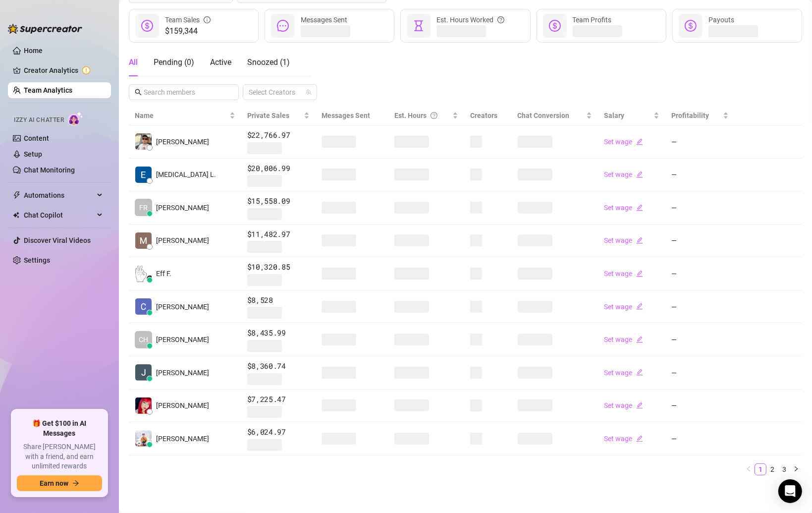 Image resolution: width=812 pixels, height=513 pixels. Describe the element at coordinates (75, 118) in the screenshot. I see `img: AI Chatter` at that location.